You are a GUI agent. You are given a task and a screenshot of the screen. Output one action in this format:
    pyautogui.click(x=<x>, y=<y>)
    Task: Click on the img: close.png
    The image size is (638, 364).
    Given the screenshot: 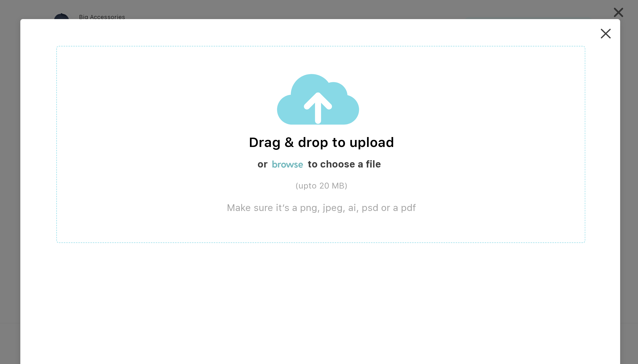 What is the action you would take?
    pyautogui.click(x=606, y=34)
    